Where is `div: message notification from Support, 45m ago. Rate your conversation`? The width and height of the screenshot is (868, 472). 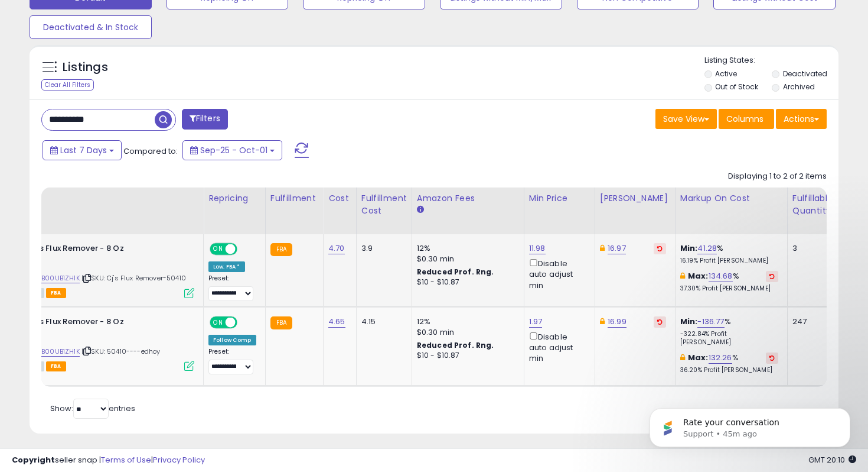 div: message notification from Support, 45m ago. Rate your conversation is located at coordinates (118, 45).